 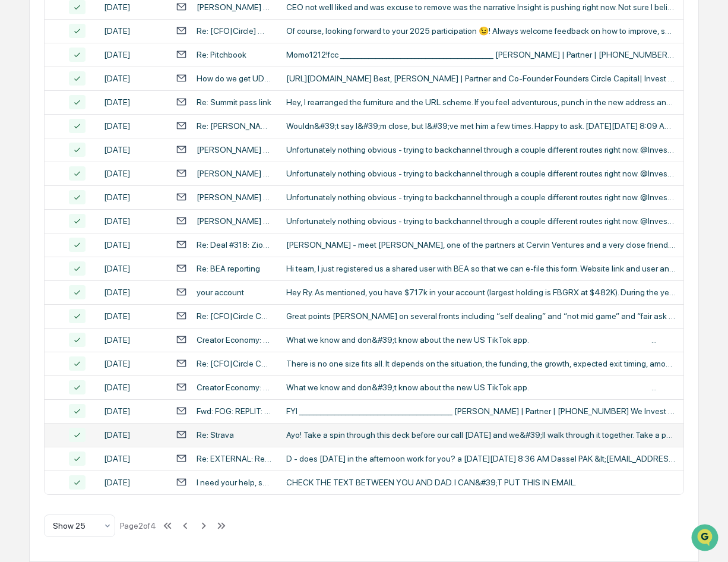 What do you see at coordinates (481, 292) in the screenshot?
I see `div: Hey Ry. As mentioned, you have $717k in your account (largest holding is FBGRX at $482K). During ...` at bounding box center [481, 292].